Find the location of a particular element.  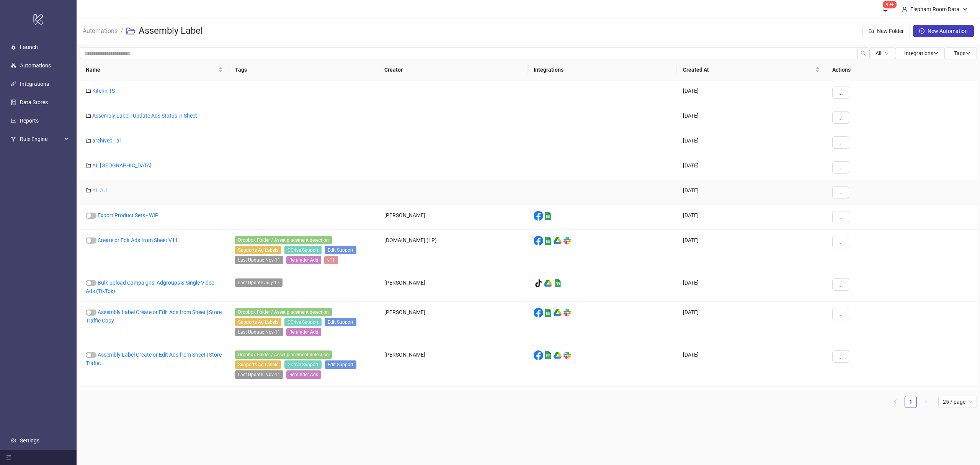

span: right is located at coordinates (926, 401).